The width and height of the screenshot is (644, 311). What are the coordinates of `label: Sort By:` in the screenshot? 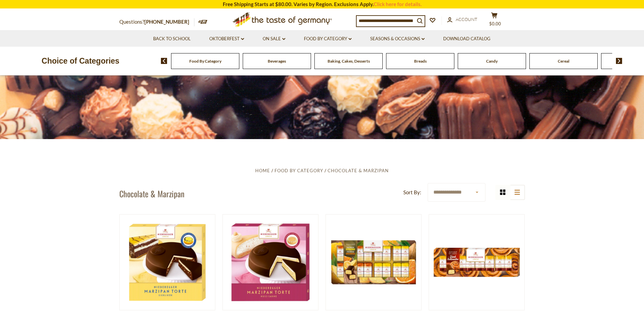 It's located at (412, 192).